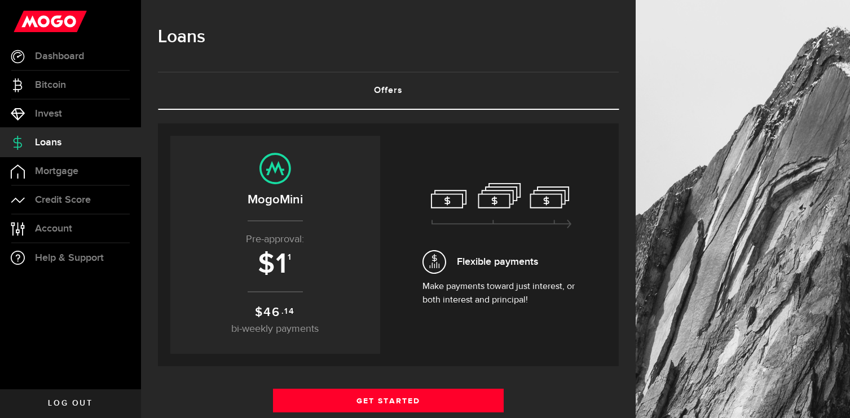  What do you see at coordinates (388, 91) in the screenshot?
I see `ul: Tabs Navigation` at bounding box center [388, 91].